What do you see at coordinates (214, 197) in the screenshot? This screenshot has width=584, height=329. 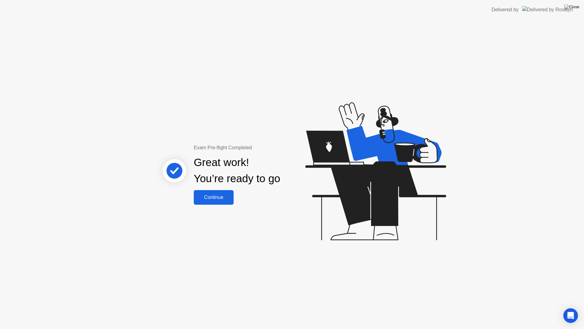 I see `button: Continue` at bounding box center [214, 197].